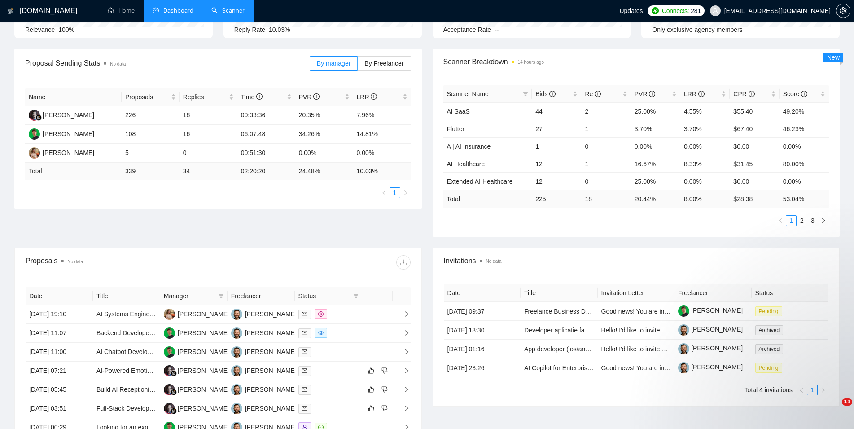 Image resolution: width=854 pixels, height=429 pixels. What do you see at coordinates (813, 220) in the screenshot?
I see `a: 3` at bounding box center [813, 220].